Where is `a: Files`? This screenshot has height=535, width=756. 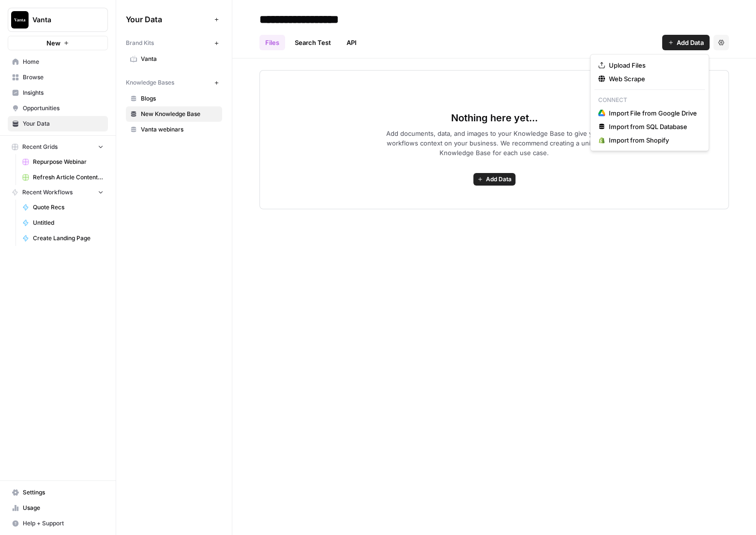 a: Files is located at coordinates (272, 42).